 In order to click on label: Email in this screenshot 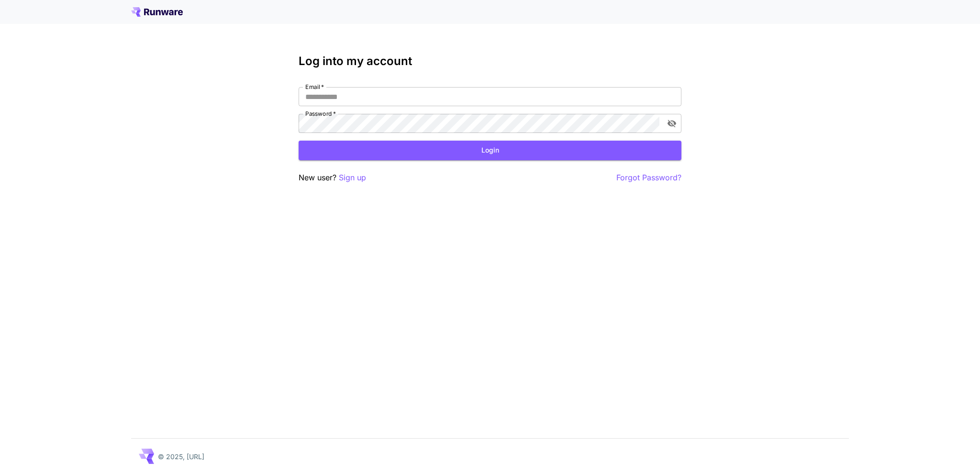, I will do `click(314, 86)`.